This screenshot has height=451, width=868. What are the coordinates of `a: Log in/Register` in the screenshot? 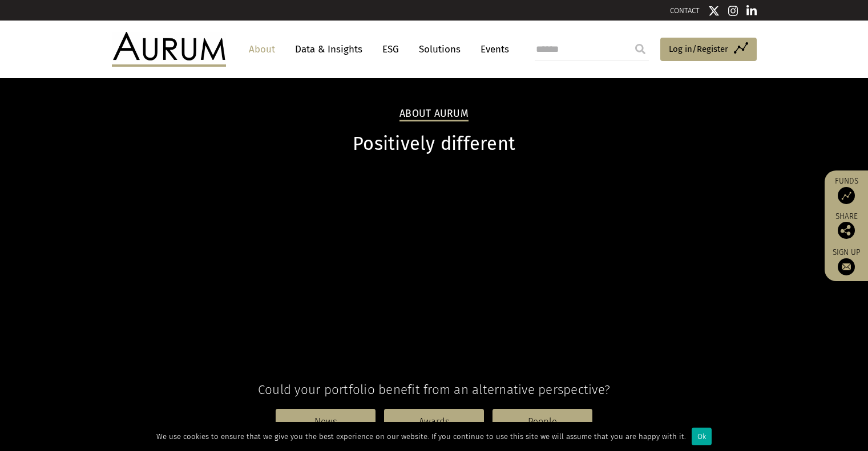 It's located at (708, 50).